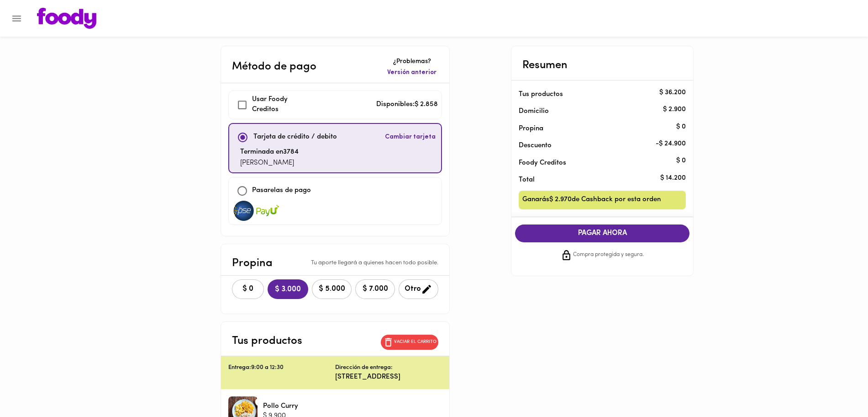 The height and width of the screenshot is (417, 868). Describe the element at coordinates (295, 137) in the screenshot. I see `p: Tarjeta de crédito / debito` at that location.